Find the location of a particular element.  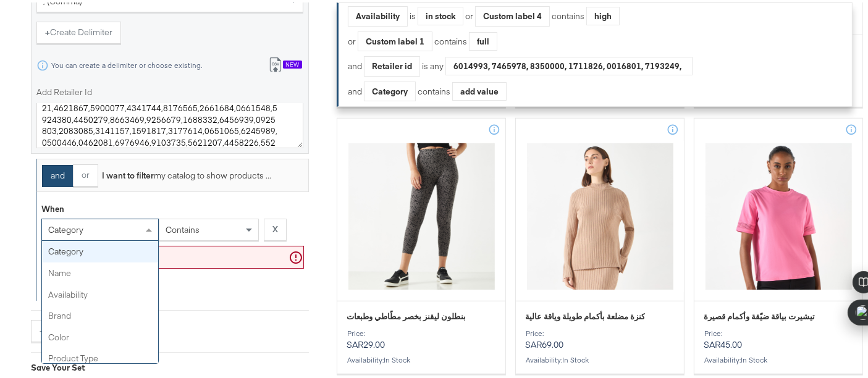

button: + Add Another Catalog Filter is located at coordinates (93, 329).